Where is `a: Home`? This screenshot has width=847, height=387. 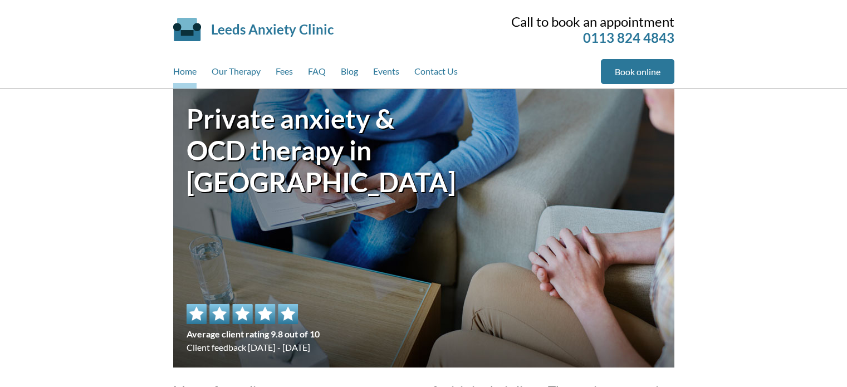
a: Home is located at coordinates (185, 74).